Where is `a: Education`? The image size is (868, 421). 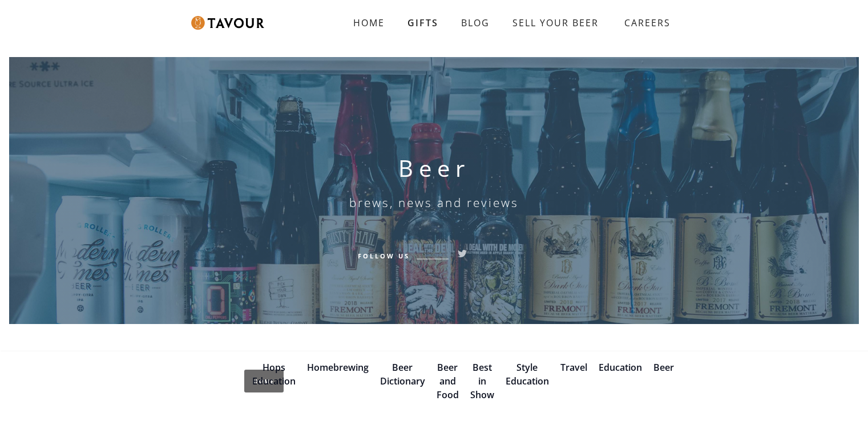 a: Education is located at coordinates (620, 367).